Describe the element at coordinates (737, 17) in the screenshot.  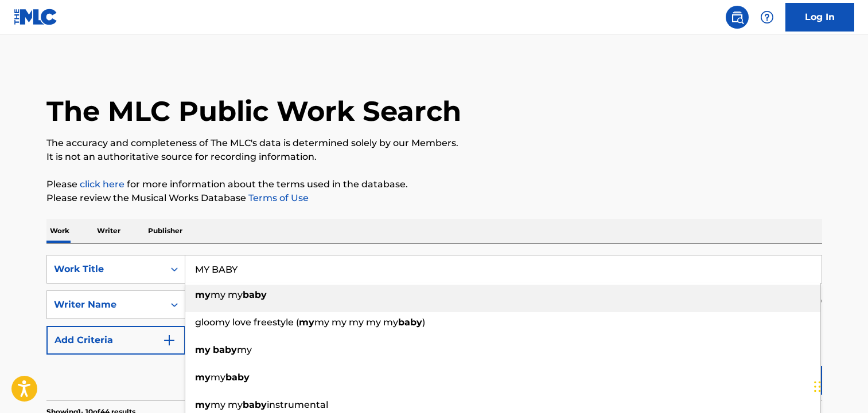
I see `img: search` at that location.